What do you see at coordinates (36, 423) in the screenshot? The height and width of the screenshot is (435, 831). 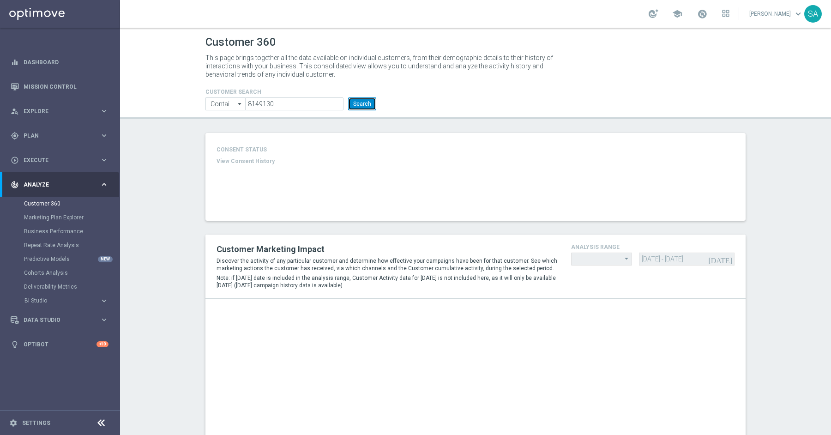 I see `a: Settings` at bounding box center [36, 423].